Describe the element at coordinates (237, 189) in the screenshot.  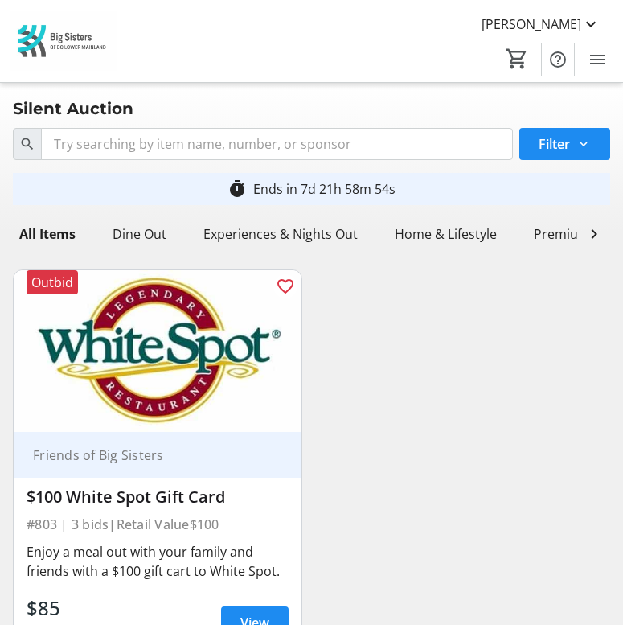
I see `mat-icon: timer_outline` at that location.